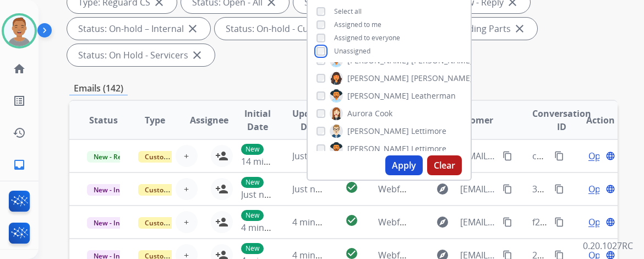 The height and width of the screenshot is (259, 644). I want to click on p: 0.20.1027RC, so click(608, 245).